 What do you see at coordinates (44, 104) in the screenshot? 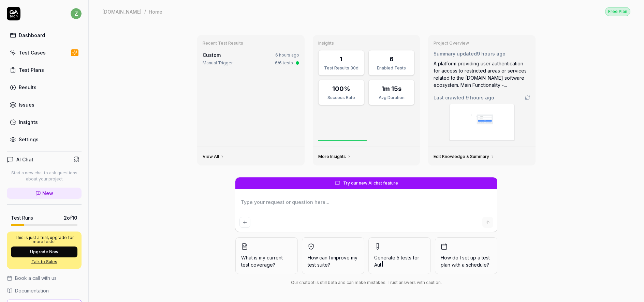
I see `a: Issues` at bounding box center [44, 104].